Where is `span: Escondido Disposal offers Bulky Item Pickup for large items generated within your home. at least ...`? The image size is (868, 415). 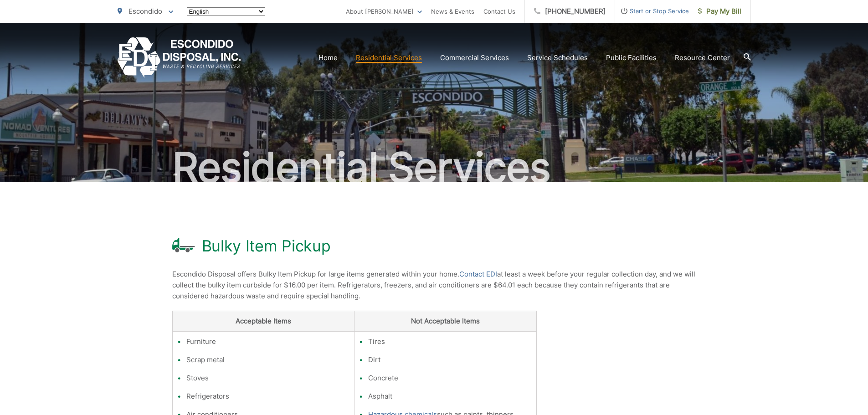 span: Escondido Disposal offers Bulky Item Pickup for large items generated within your home. at least ... is located at coordinates (433, 285).